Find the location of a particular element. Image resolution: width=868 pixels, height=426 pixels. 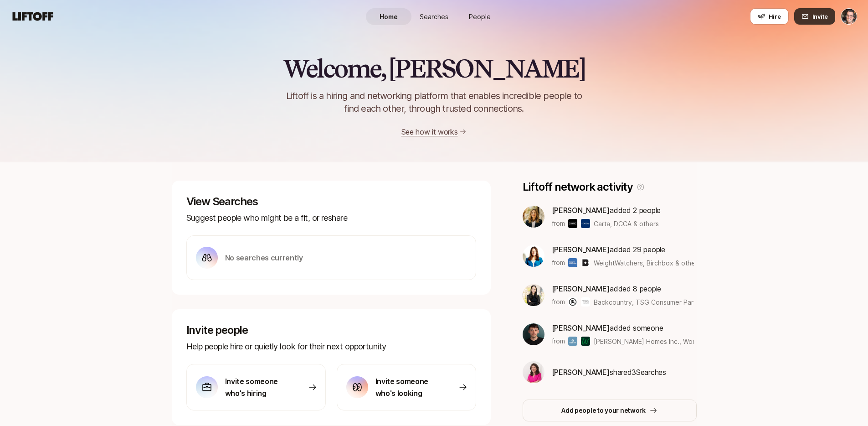

span: Invite is located at coordinates (820, 16).